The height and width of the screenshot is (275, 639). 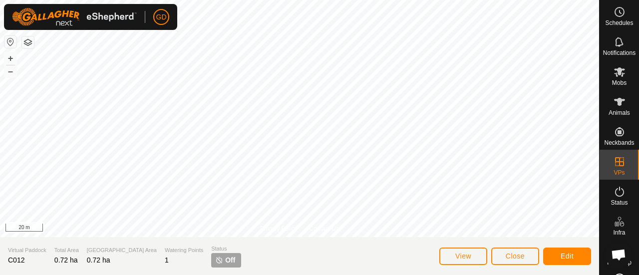 I want to click on span: VPs, so click(x=619, y=173).